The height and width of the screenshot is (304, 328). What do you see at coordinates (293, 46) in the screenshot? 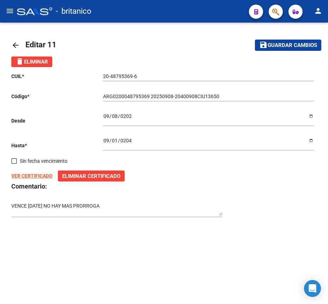
I see `span: Guardar cambios` at bounding box center [293, 46].